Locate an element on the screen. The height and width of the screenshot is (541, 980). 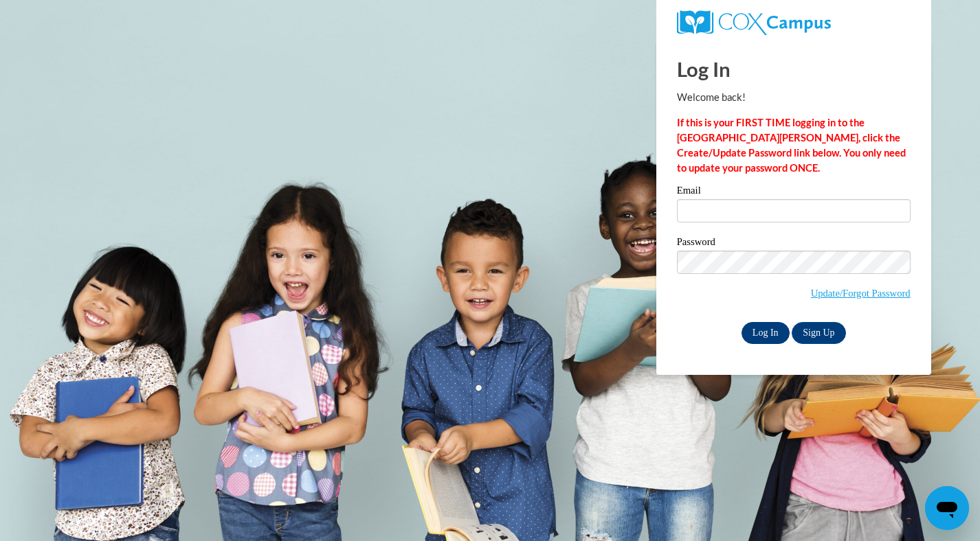
label: Email is located at coordinates (793, 192).